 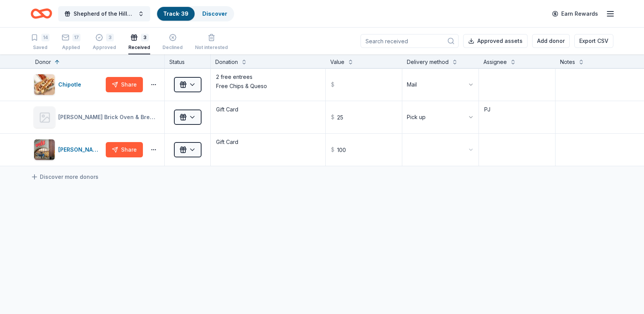 I want to click on div: Chipotle, so click(x=71, y=85).